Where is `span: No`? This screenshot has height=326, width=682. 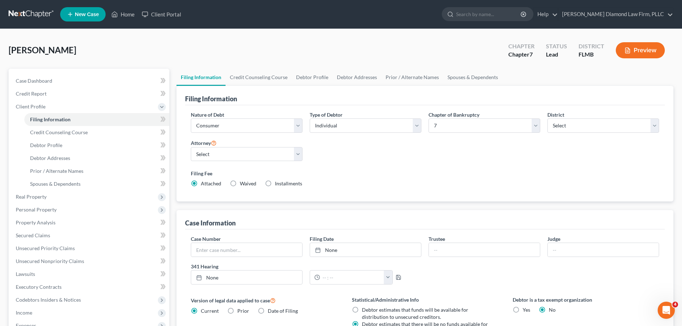
span: No is located at coordinates (552, 310).